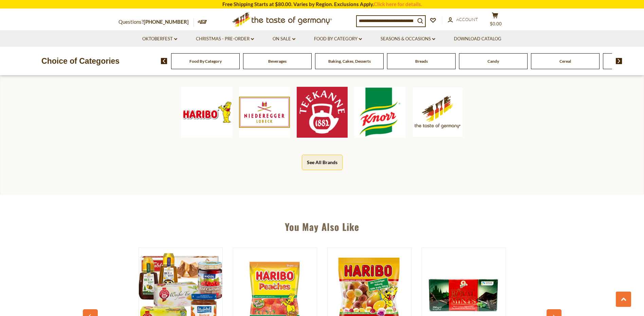  I want to click on button: See All Brands, so click(322, 162).